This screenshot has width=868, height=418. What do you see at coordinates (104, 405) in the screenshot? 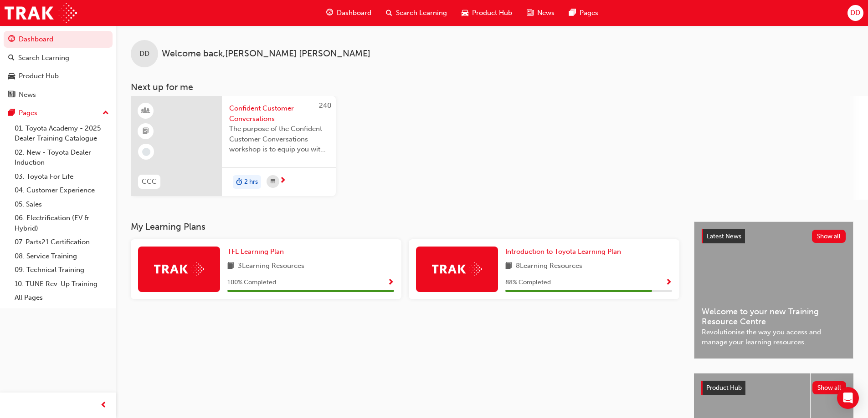
I see `span: prev-icon` at bounding box center [104, 405].